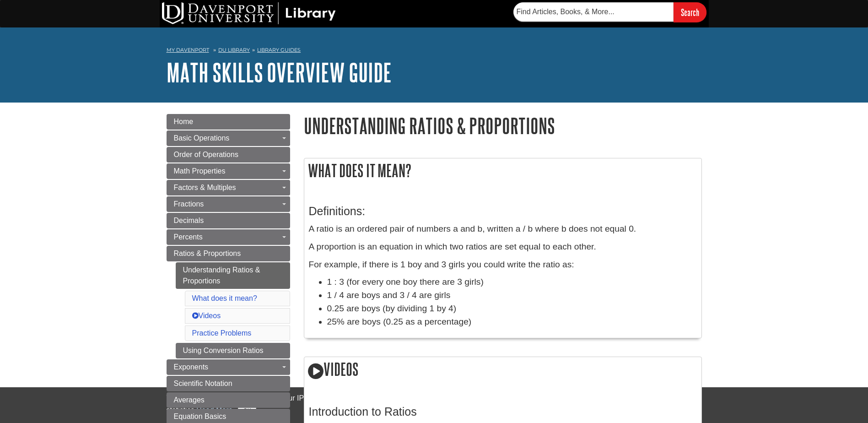 The width and height of the screenshot is (868, 423). Describe the element at coordinates (279, 50) in the screenshot. I see `a: Library Guides` at that location.